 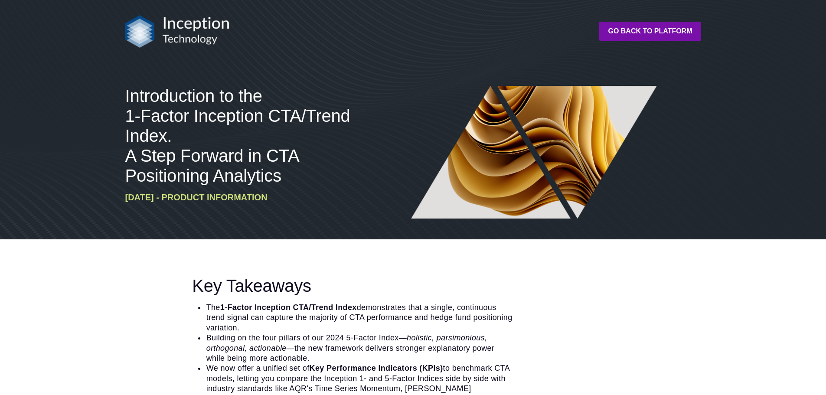 What do you see at coordinates (376, 368) in the screenshot?
I see `strong: Key Performance Indicators (KPIs)` at bounding box center [376, 368].